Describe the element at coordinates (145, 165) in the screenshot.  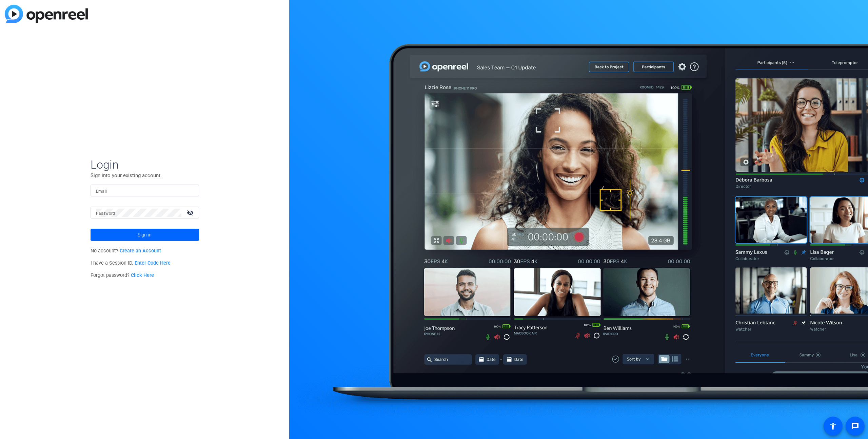
I see `span: Login` at that location.